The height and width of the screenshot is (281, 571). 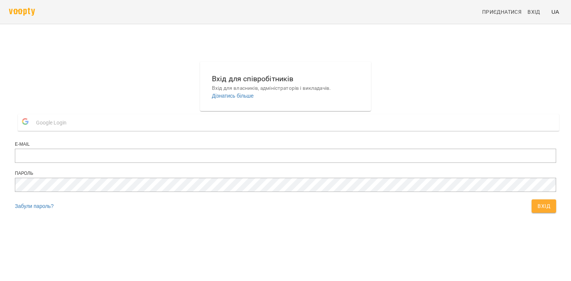 What do you see at coordinates (22, 12) in the screenshot?
I see `img: voopty.png` at bounding box center [22, 12].